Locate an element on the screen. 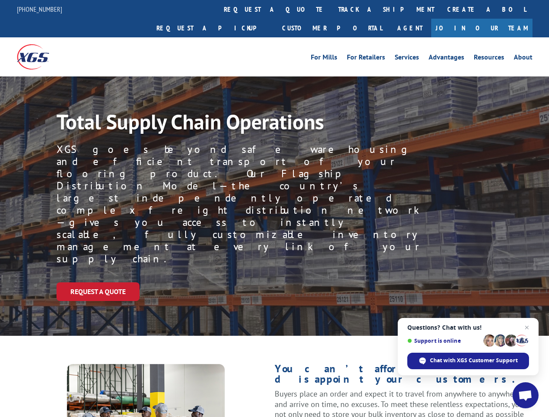  a: For Mills is located at coordinates (324, 59).